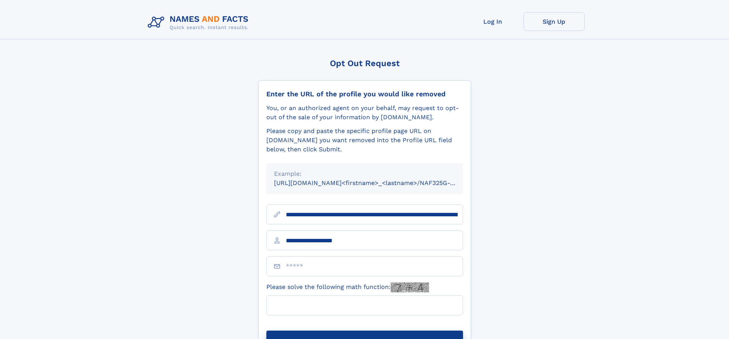  What do you see at coordinates (493, 21) in the screenshot?
I see `a: Log In` at bounding box center [493, 21].